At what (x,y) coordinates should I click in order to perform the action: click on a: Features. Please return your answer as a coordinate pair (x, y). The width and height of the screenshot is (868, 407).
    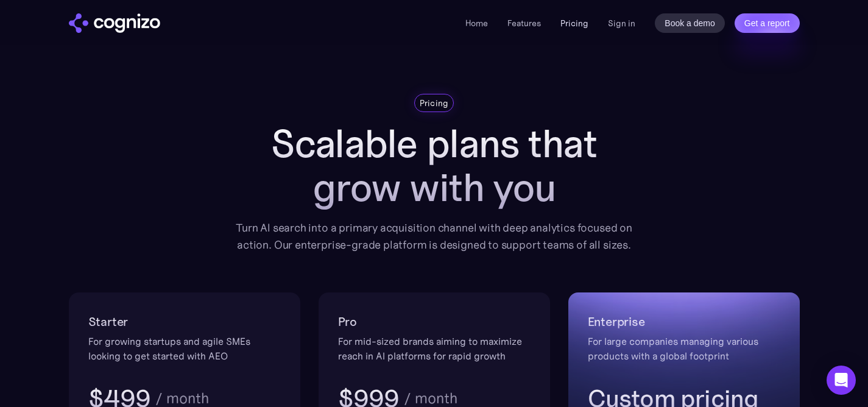
    Looking at the image, I should click on (523, 23).